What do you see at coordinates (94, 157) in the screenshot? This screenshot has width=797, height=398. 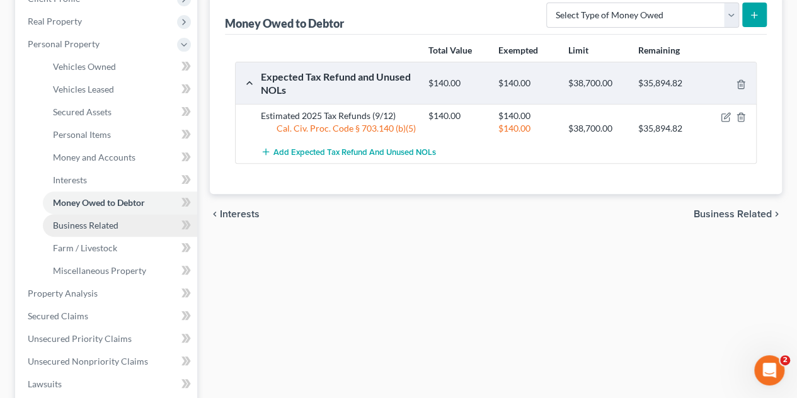 I see `span: Money and Accounts` at bounding box center [94, 157].